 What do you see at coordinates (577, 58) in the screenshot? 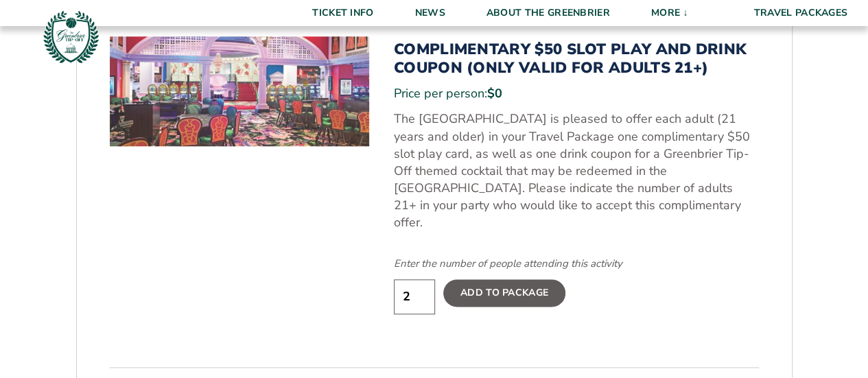
I see `h3: Complimentary $50 Slot Play and Drink Coupon (Only Valid for Adults 21+)` at bounding box center [577, 58].